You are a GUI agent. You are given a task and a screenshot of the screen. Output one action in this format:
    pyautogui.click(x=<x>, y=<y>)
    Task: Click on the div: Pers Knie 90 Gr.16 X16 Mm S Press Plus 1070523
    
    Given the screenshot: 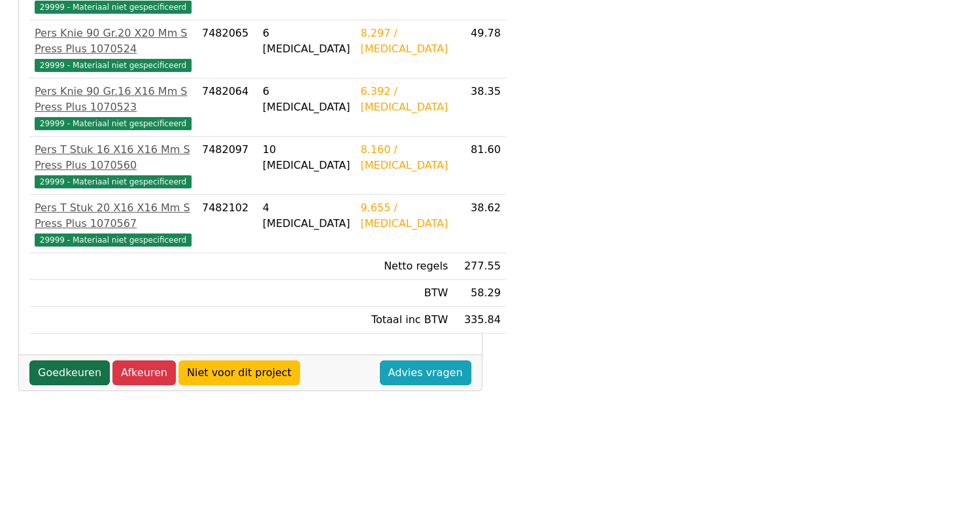 What is the action you would take?
    pyautogui.click(x=113, y=100)
    